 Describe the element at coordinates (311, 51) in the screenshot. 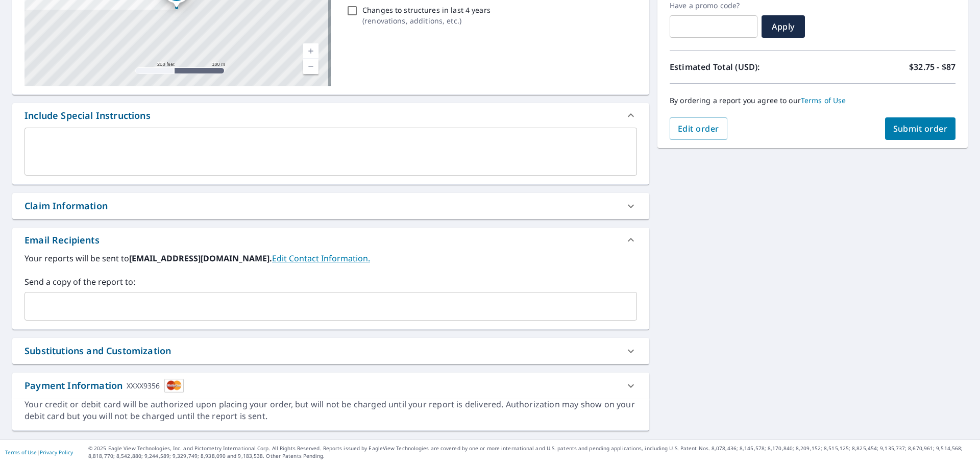

I see `a: Current Level 17, Zoom In` at that location.